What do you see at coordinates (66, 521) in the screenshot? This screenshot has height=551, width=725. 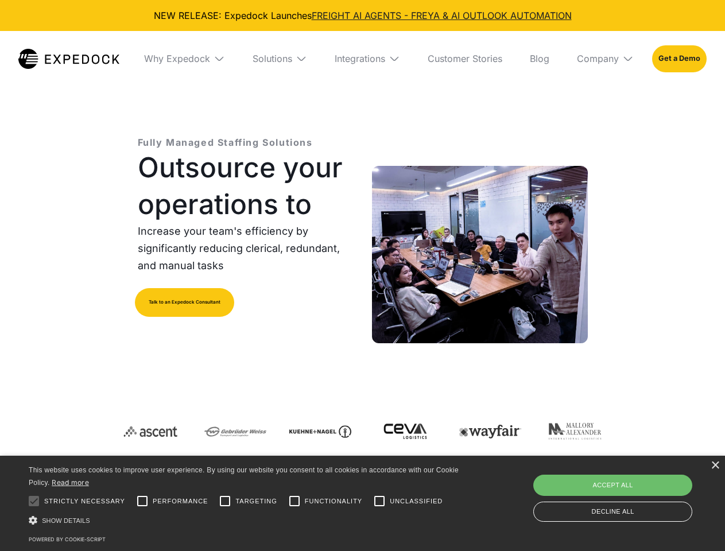 I see `span: Show details` at bounding box center [66, 521].